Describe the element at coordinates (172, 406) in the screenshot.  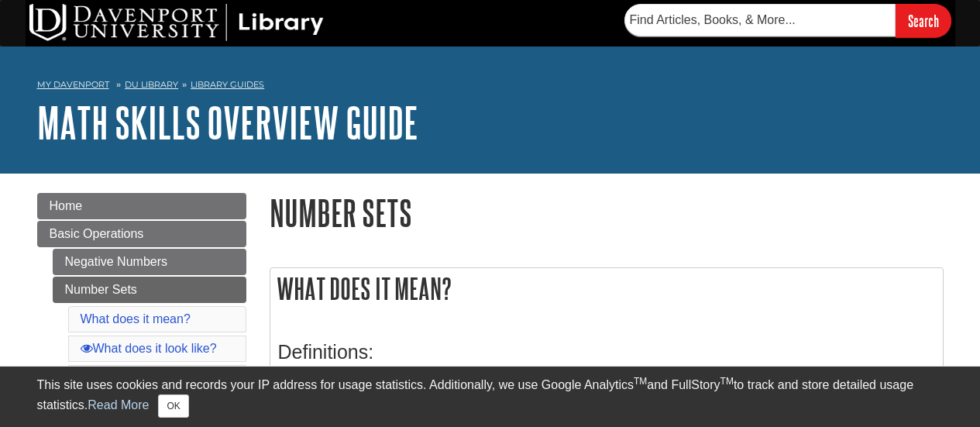
I see `button: Close` at that location.